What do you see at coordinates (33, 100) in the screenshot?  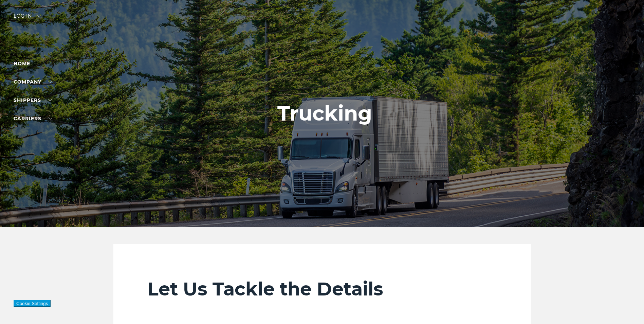 I see `a: SHIPPERS` at bounding box center [33, 100].